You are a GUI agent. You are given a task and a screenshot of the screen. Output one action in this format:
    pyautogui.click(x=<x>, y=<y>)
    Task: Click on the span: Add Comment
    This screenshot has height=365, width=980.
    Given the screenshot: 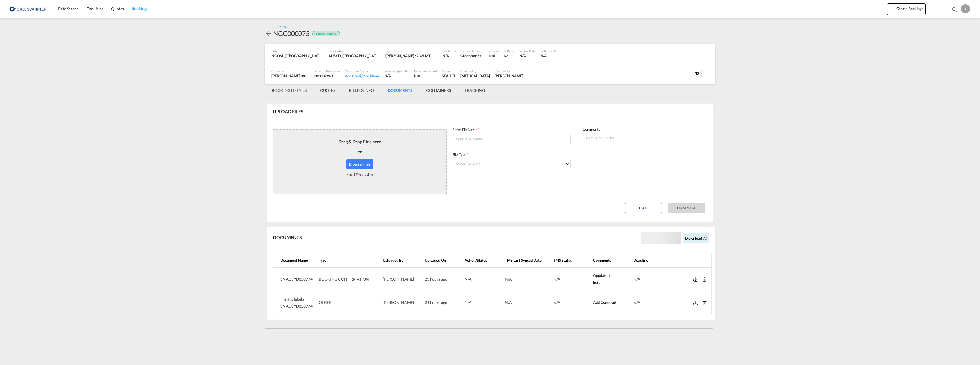 What is the action you would take?
    pyautogui.click(x=605, y=302)
    